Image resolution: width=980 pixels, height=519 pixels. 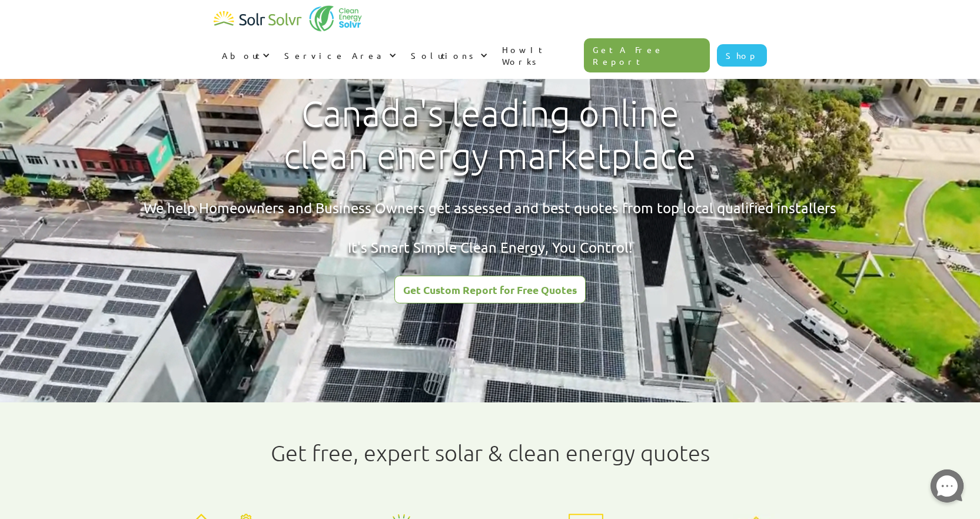 What do you see at coordinates (490, 135) in the screenshot?
I see `h1: Canada's leading online clean energy marketplace` at bounding box center [490, 135].